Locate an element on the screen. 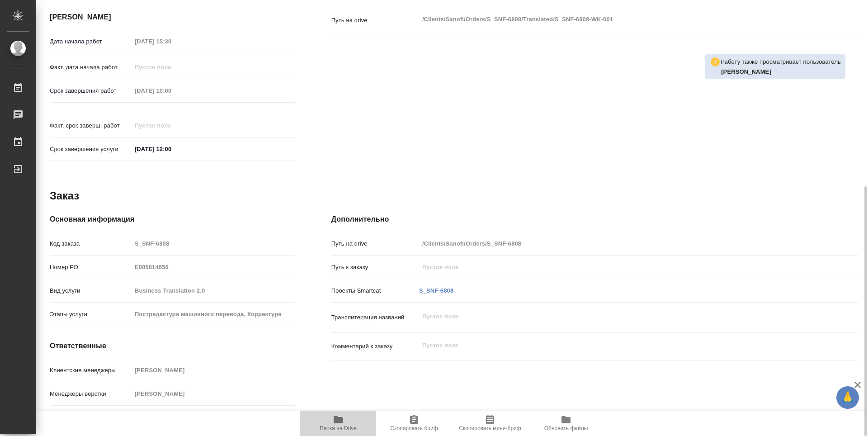  p: Менеджеры верстки is located at coordinates (91, 394).